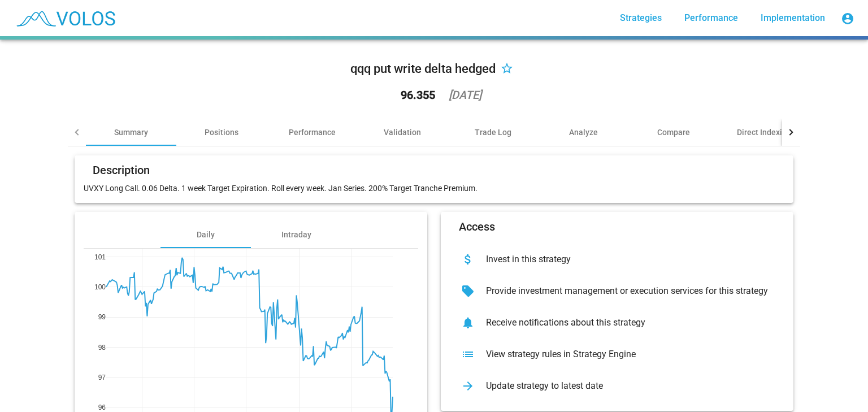 The image size is (868, 412). Describe the element at coordinates (205, 234) in the screenshot. I see `div: Daily` at that location.